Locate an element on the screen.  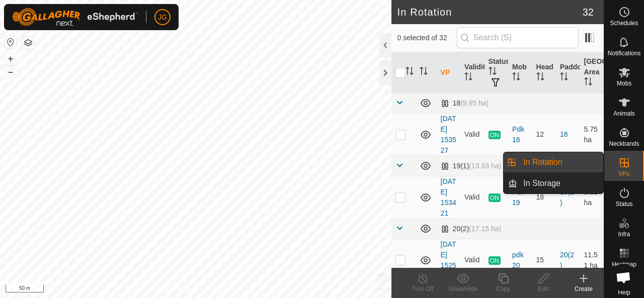
div: Copy is located at coordinates (504, 289).